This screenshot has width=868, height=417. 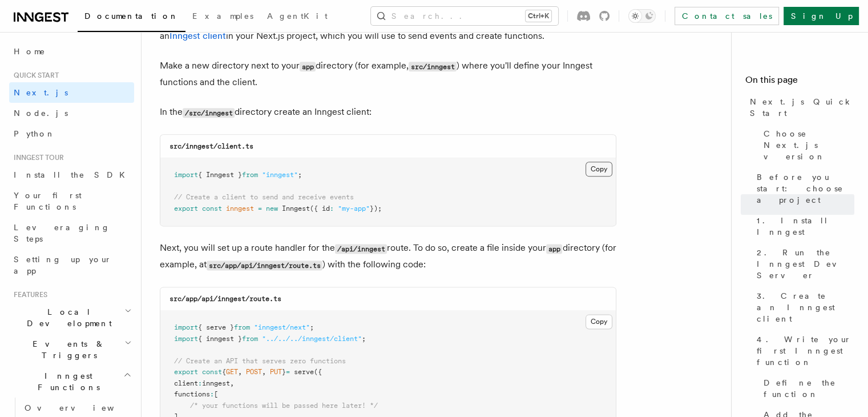 I want to click on code: /src/inngest, so click(x=208, y=113).